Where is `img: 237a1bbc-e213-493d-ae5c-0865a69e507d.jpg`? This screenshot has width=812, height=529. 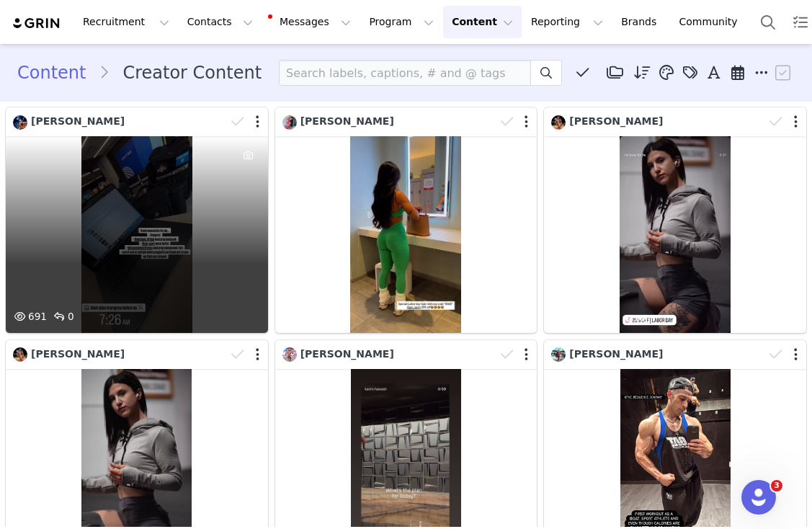 img: 237a1bbc-e213-493d-ae5c-0865a69e507d.jpg is located at coordinates (558, 354).